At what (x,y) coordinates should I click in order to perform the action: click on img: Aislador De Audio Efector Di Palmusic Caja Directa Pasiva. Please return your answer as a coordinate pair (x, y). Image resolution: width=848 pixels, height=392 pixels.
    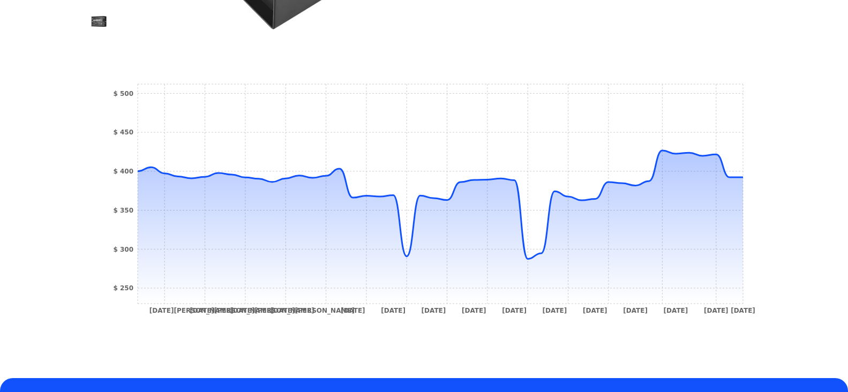
    Looking at the image, I should click on (99, 21).